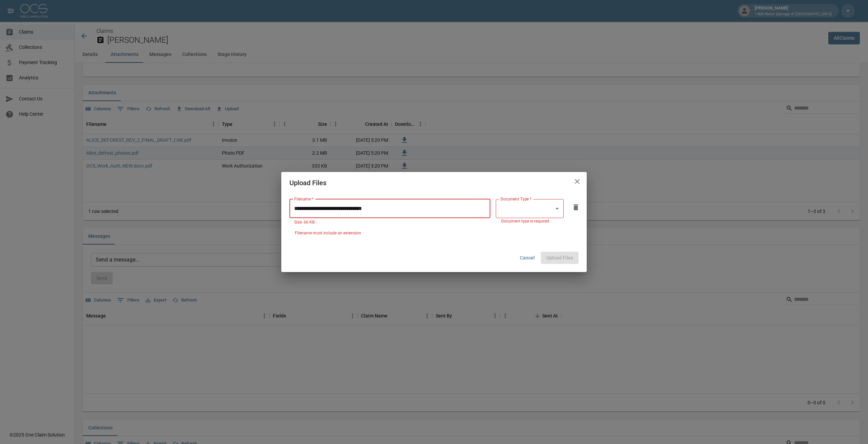 Image resolution: width=868 pixels, height=444 pixels. I want to click on label: Document Type, so click(516, 199).